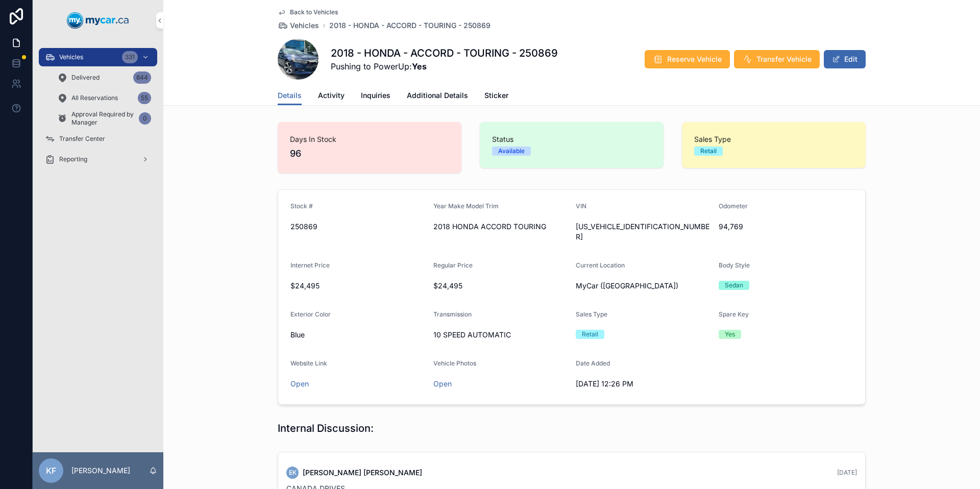  Describe the element at coordinates (98, 57) in the screenshot. I see `a: Vehicles331` at that location.